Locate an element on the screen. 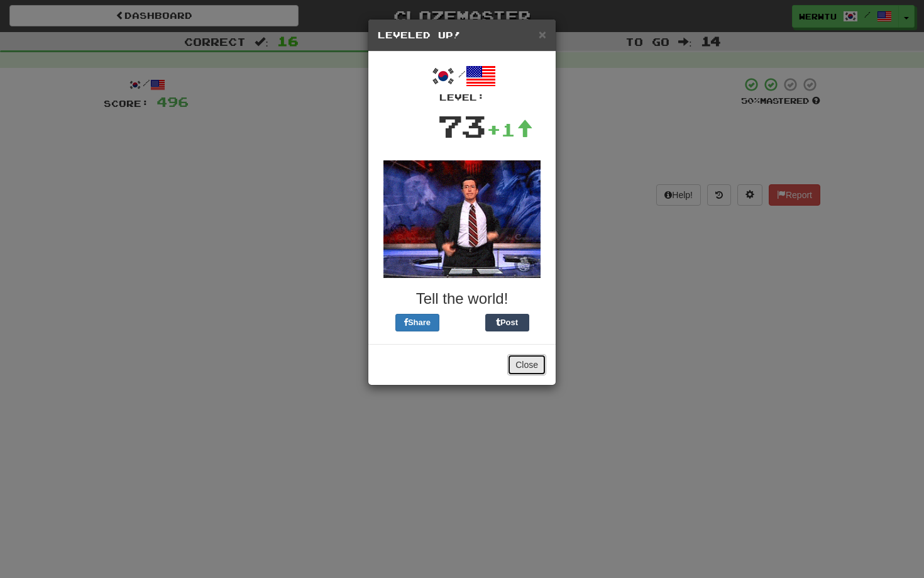 This screenshot has width=924, height=578. img: colbert-2-be1bfdc20e1ad268952deef278b8706a84000d88b3e313df47e9efb4a1bfc052.gif is located at coordinates (462, 219).